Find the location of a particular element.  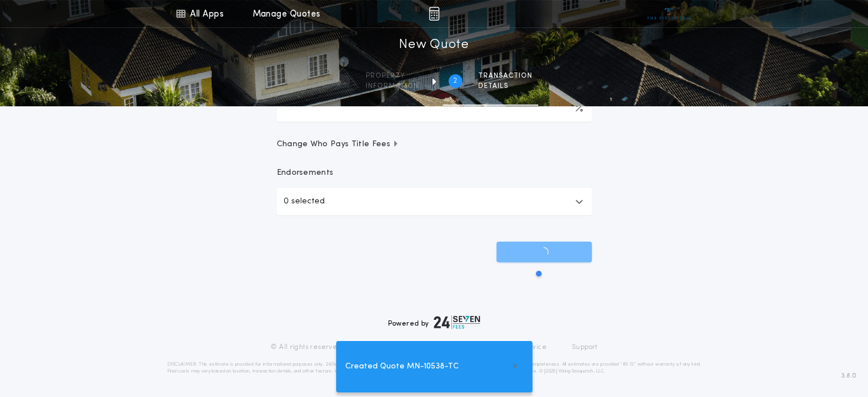

button: 0 selected is located at coordinates (434, 201).